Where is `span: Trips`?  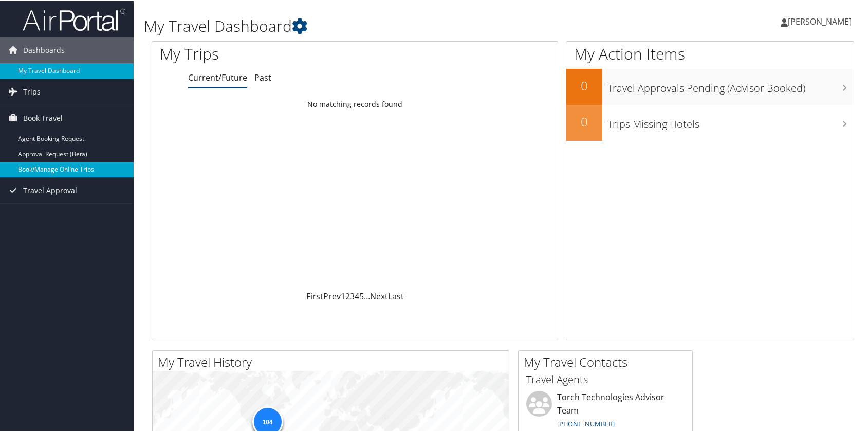 span: Trips is located at coordinates (32, 91).